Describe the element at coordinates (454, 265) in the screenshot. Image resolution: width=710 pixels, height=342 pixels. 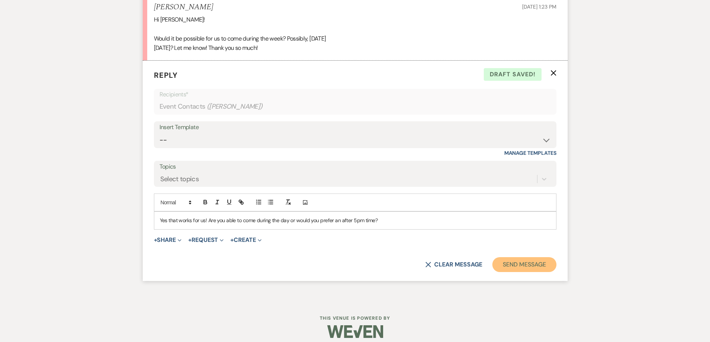
I see `button: Clear message` at that location.